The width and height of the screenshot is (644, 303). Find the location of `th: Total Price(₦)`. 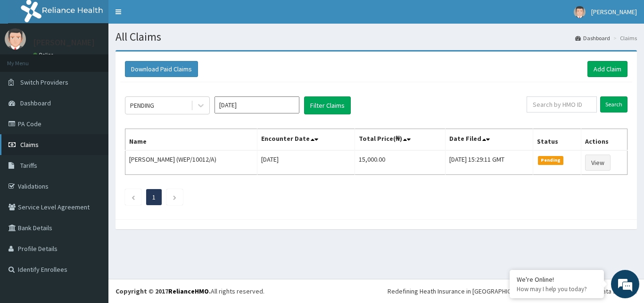

th: Total Price(₦) is located at coordinates (400, 140).